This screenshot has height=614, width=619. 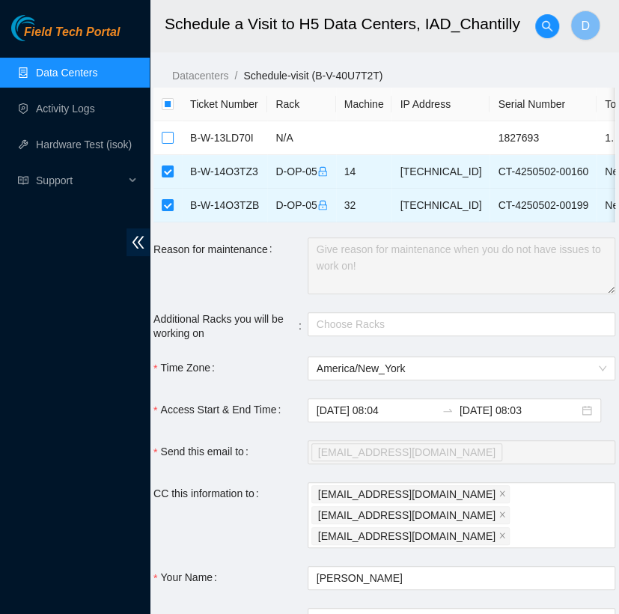 I want to click on label: Reason for maintenance, so click(x=215, y=249).